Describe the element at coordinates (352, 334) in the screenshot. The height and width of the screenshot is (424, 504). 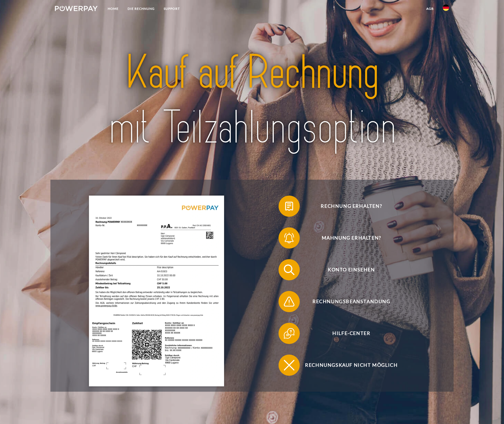
I see `span: Hilfe-Center` at that location.